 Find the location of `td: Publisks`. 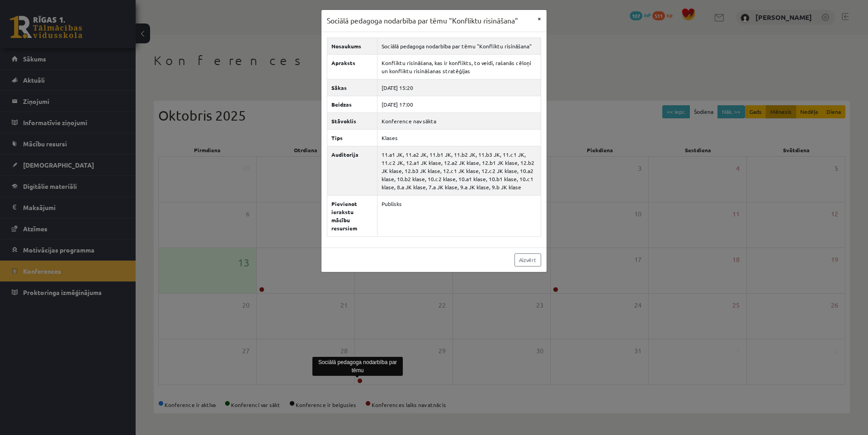

td: Publisks is located at coordinates (459, 216).